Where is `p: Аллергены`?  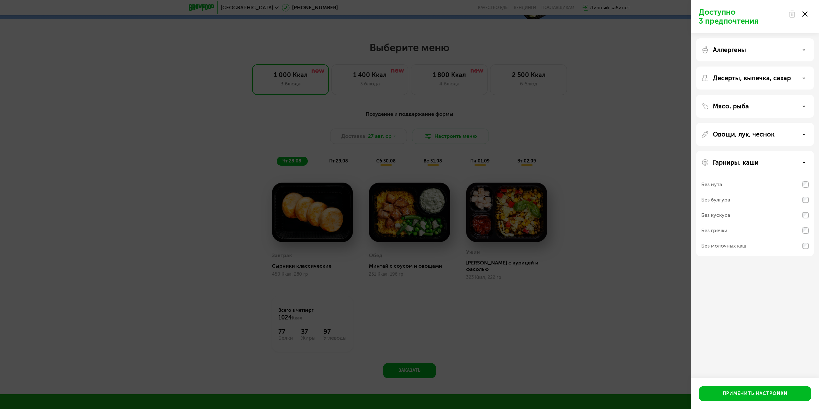 p: Аллергены is located at coordinates (729, 50).